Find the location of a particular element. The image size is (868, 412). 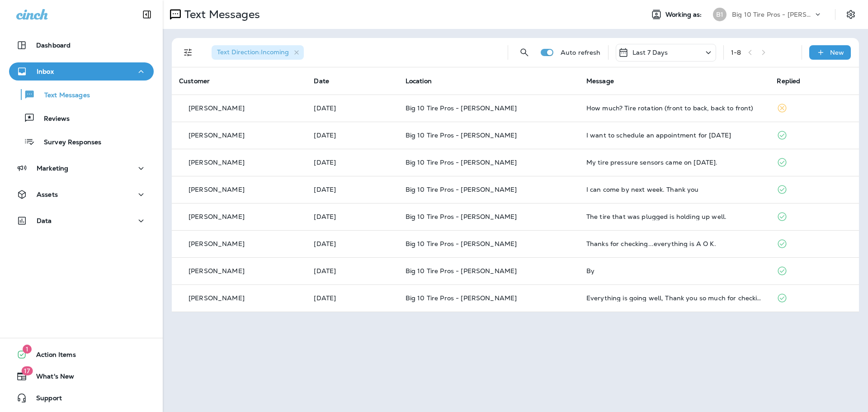

span: Action Items is located at coordinates (52, 356).